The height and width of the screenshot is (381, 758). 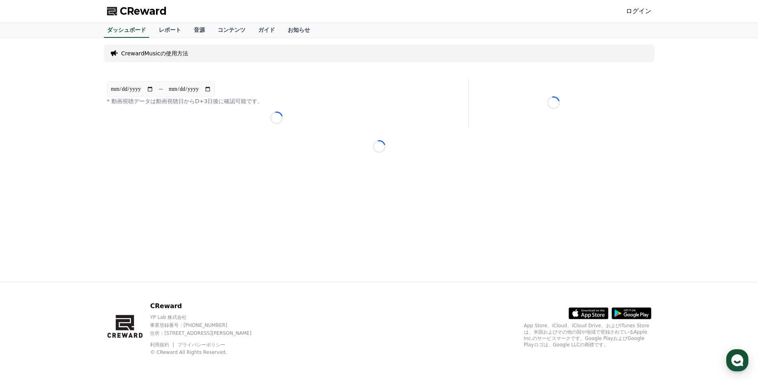 What do you see at coordinates (27, 262) in the screenshot?
I see `a: Home` at bounding box center [27, 262].